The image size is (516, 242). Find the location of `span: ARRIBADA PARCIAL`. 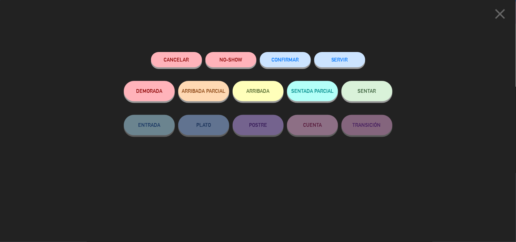

span: ARRIBADA PARCIAL is located at coordinates (204, 91).